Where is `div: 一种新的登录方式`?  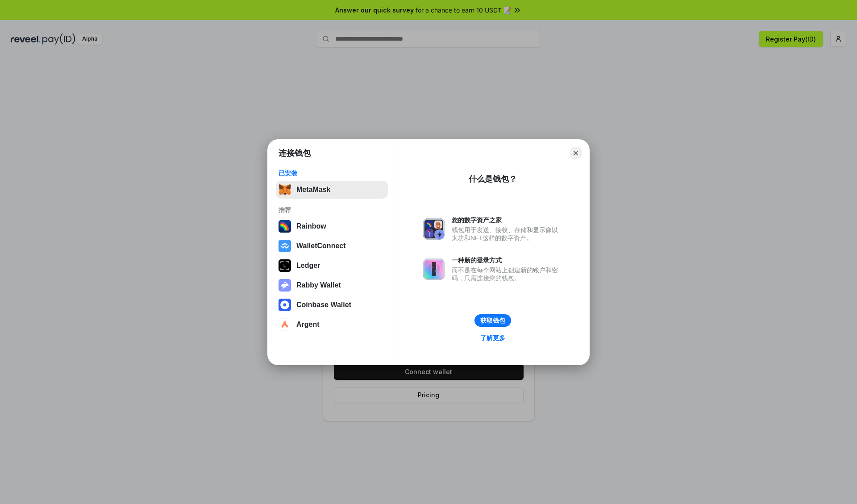
div: 一种新的登录方式 is located at coordinates (507, 260).